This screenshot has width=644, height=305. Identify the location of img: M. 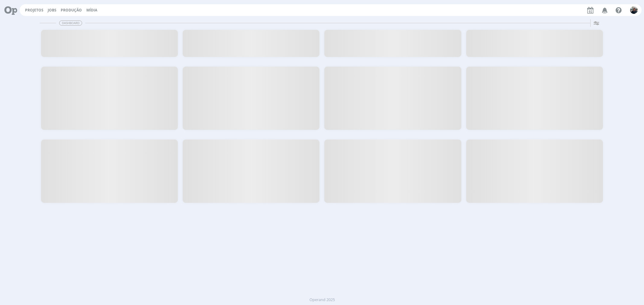
(634, 10).